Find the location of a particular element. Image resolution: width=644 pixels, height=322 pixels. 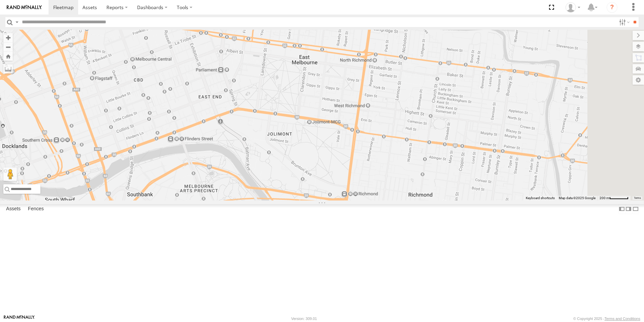

button: Keyboard shortcuts is located at coordinates (540, 198).